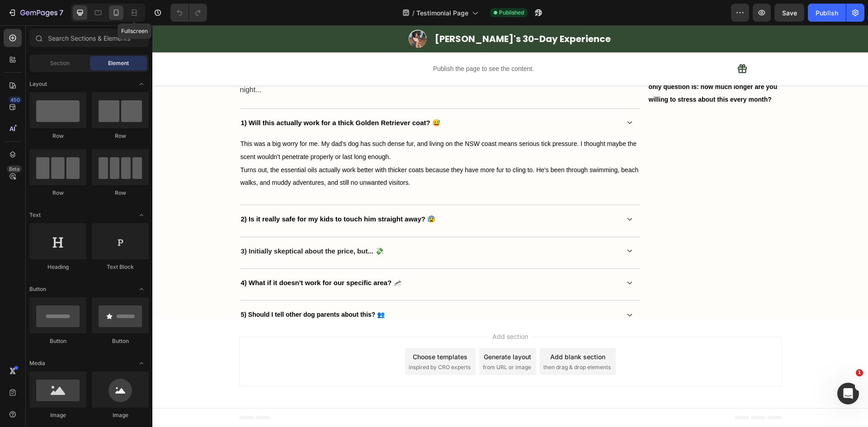 The height and width of the screenshot is (427, 868). Describe the element at coordinates (14, 169) in the screenshot. I see `div: Beta` at that location.